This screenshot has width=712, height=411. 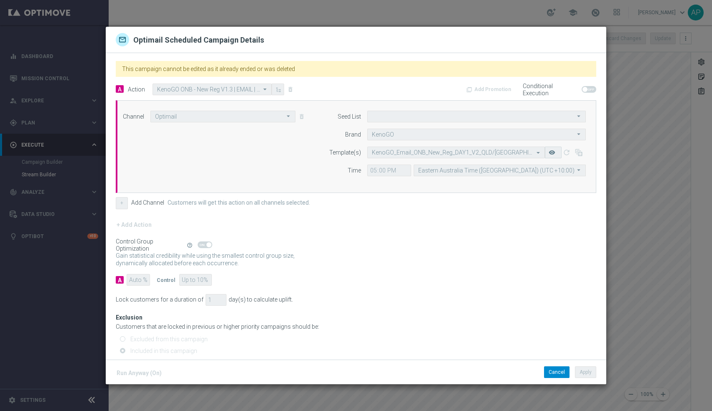 I want to click on i: remove_red_eye, so click(x=552, y=152).